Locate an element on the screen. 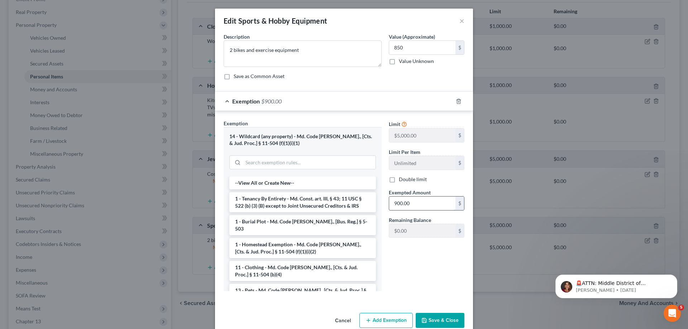  label: Double limit is located at coordinates (413, 179).